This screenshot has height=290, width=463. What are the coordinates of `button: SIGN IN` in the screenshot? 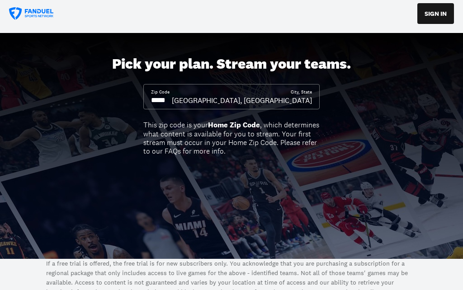 It's located at (436, 14).